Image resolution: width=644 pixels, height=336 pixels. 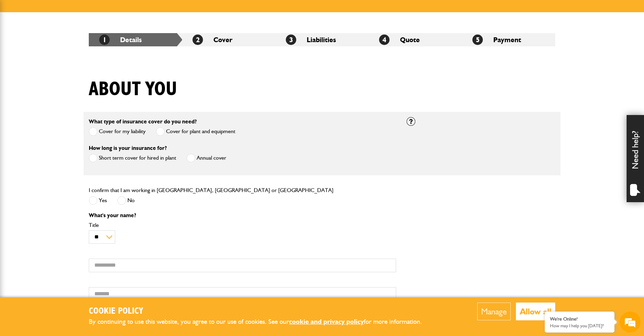 What do you see at coordinates (68, 72) in the screenshot?
I see `input: Enter your last name` at bounding box center [68, 72].